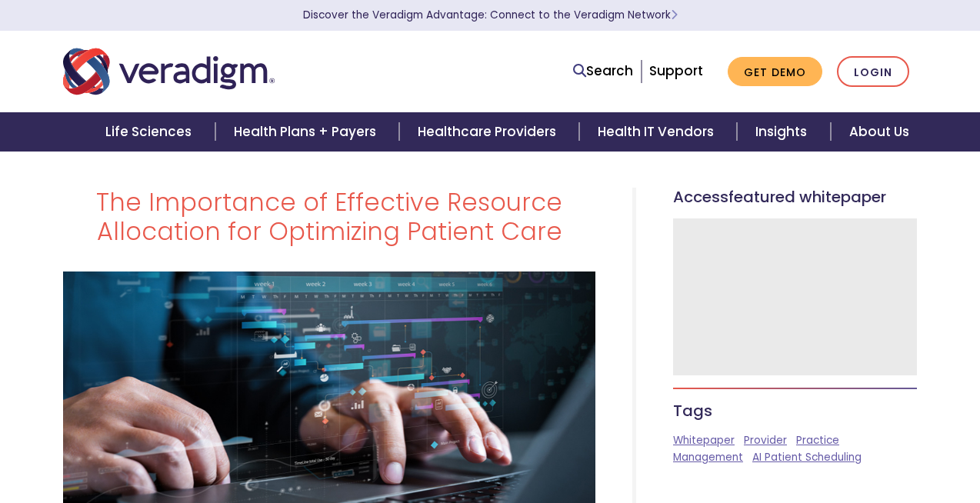 Image resolution: width=980 pixels, height=503 pixels. Describe the element at coordinates (873, 72) in the screenshot. I see `a: Login` at that location.